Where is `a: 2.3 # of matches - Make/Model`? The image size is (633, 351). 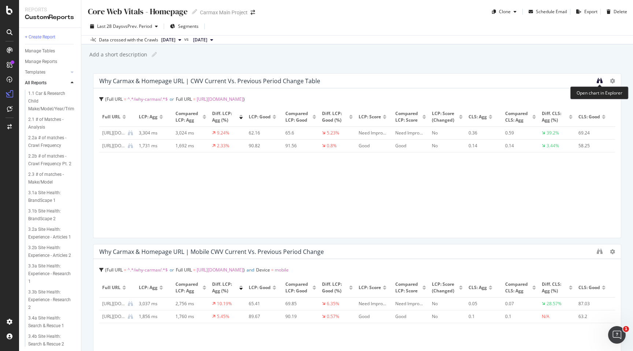 a: 2.3 # of matches - Make/Model is located at coordinates (52, 178).